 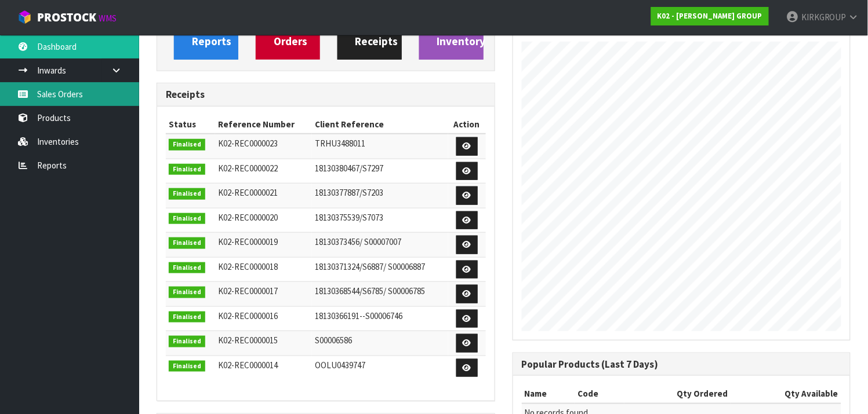 What do you see at coordinates (340, 143) in the screenshot?
I see `span: TRHU3488011` at bounding box center [340, 143].